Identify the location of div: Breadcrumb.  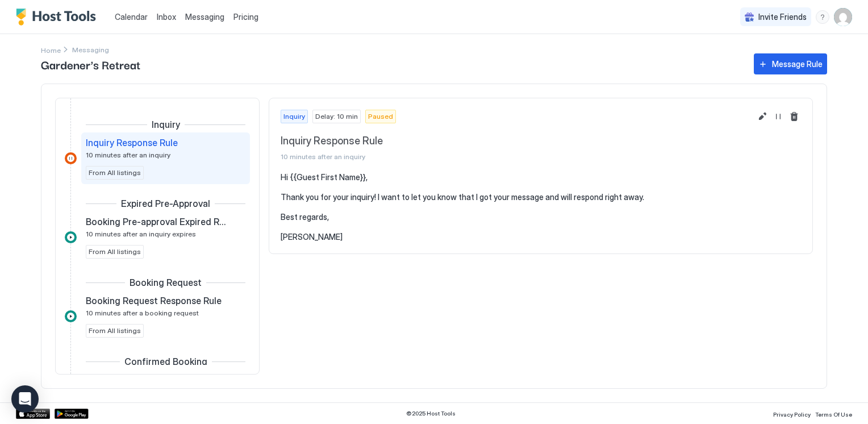
(51, 49).